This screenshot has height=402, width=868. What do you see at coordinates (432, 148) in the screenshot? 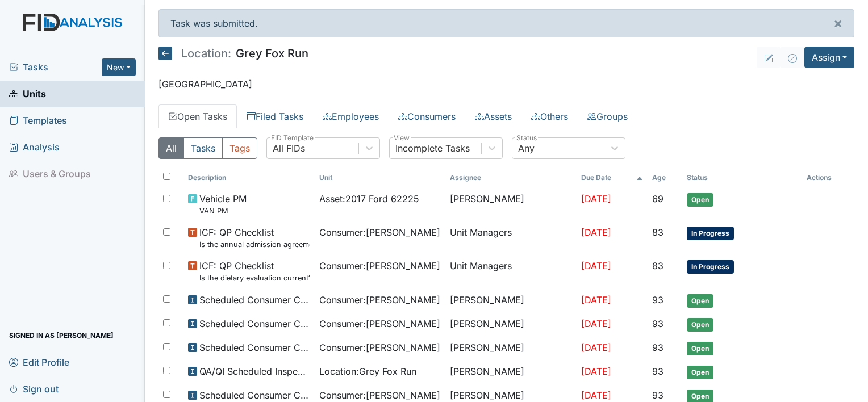
I see `div: Incomplete Tasks` at bounding box center [432, 148].